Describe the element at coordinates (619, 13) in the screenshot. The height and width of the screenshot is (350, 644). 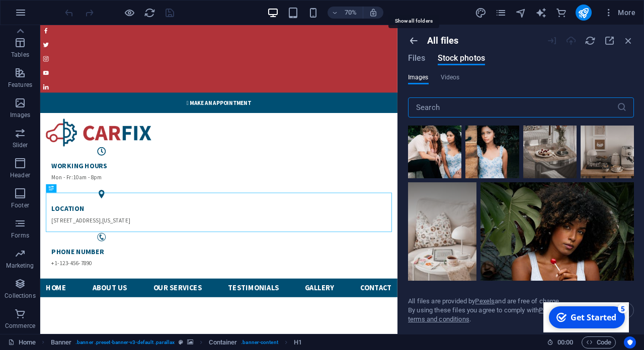
I see `span: More` at that location.